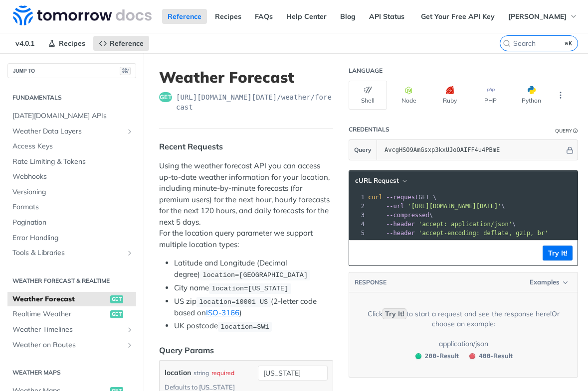  I want to click on a: Versioning, so click(72, 192).